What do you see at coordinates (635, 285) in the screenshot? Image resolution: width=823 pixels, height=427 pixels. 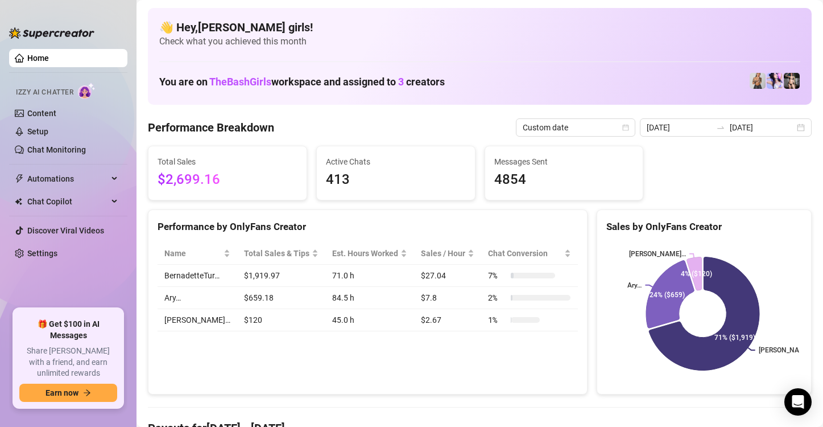 I see `text: Ary…` at bounding box center [635, 285].